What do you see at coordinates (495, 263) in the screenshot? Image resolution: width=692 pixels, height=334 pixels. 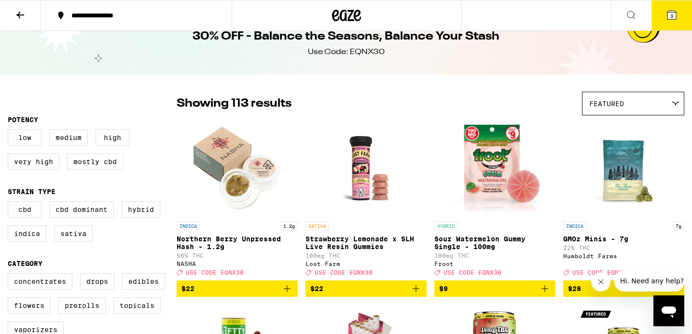 I see `div: Froot` at bounding box center [495, 263].